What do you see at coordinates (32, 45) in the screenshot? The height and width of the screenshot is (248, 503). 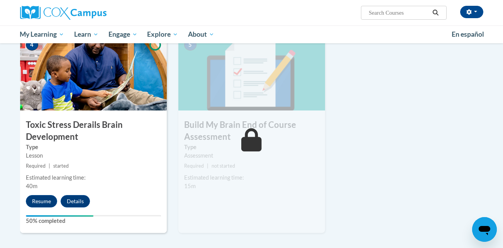 I see `span: 4` at bounding box center [32, 45].